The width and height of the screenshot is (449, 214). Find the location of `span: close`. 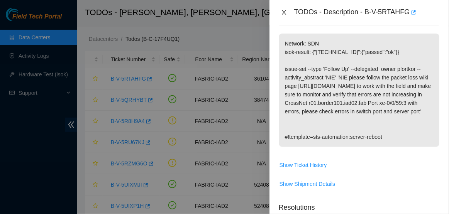

span: close is located at coordinates (284, 12).